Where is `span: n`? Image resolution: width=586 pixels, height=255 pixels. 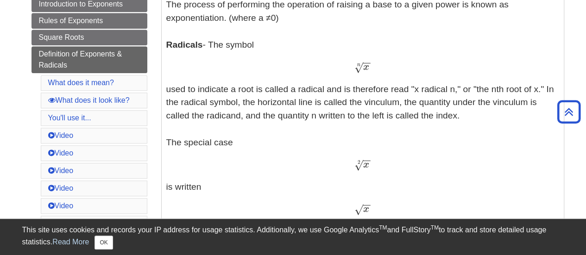
span: n is located at coordinates (359, 65).